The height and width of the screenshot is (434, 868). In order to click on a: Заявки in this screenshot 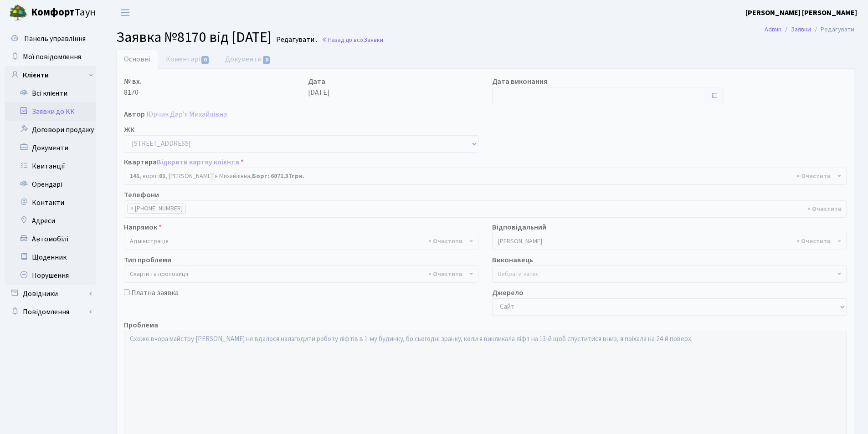, I will do `click(801, 29)`.